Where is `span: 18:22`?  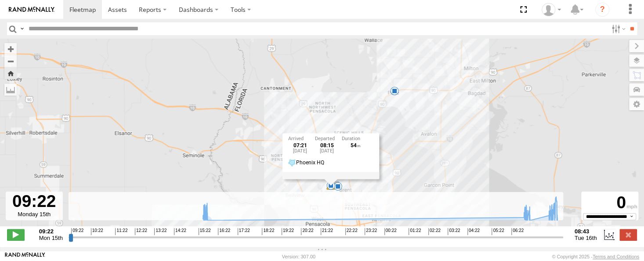
span: 18:22 is located at coordinates (268, 231).